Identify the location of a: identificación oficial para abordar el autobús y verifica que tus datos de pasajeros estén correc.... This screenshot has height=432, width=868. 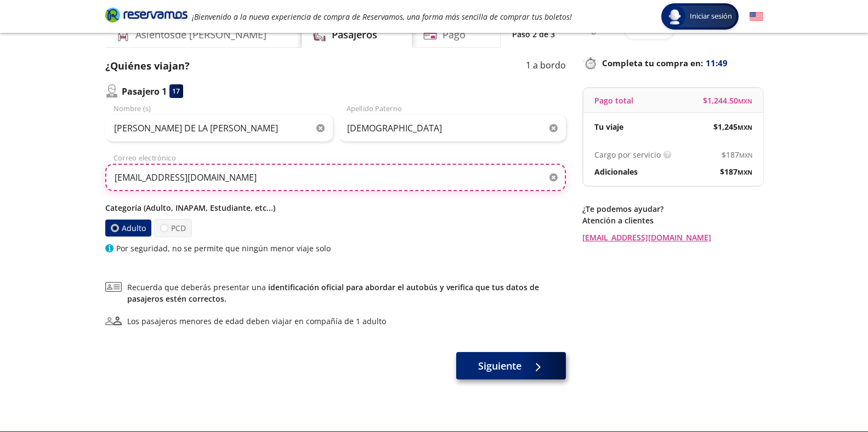
(333, 293).